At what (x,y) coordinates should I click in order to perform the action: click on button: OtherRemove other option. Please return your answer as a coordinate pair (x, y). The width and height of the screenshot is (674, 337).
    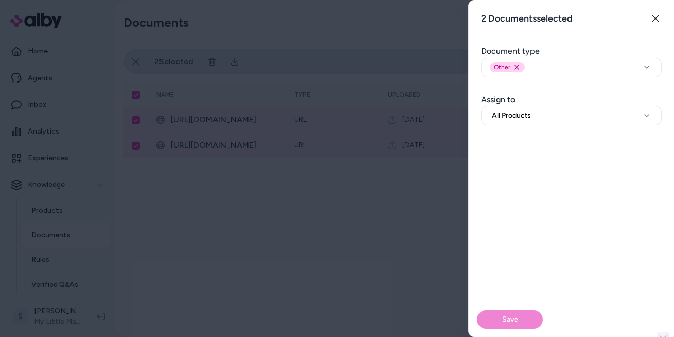
    Looking at the image, I should click on (571, 67).